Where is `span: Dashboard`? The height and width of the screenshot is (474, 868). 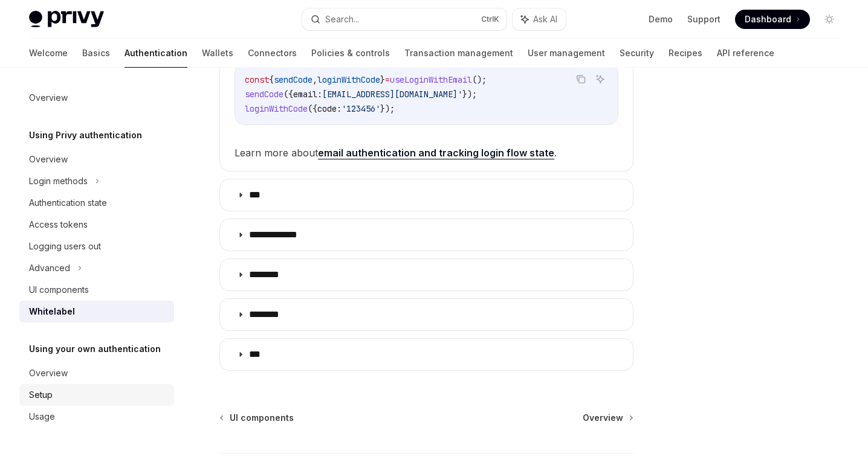 span: Dashboard is located at coordinates (768, 19).